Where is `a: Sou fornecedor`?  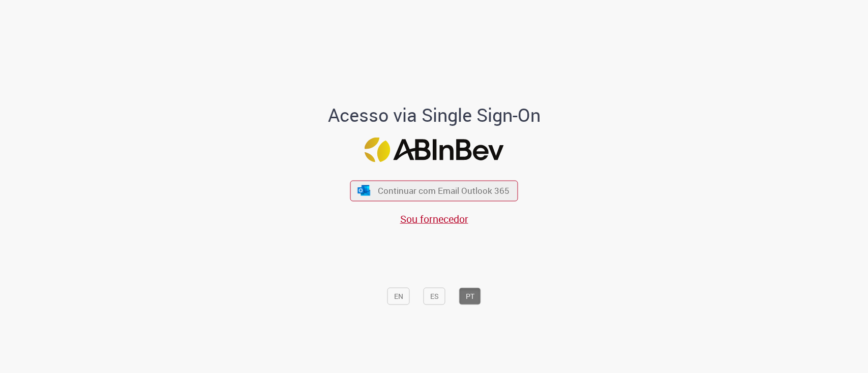
a: Sou fornecedor is located at coordinates (434, 219).